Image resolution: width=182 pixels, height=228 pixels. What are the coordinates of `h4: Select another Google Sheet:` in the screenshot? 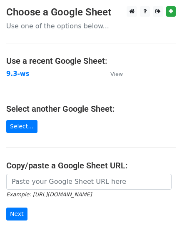 It's located at (91, 109).